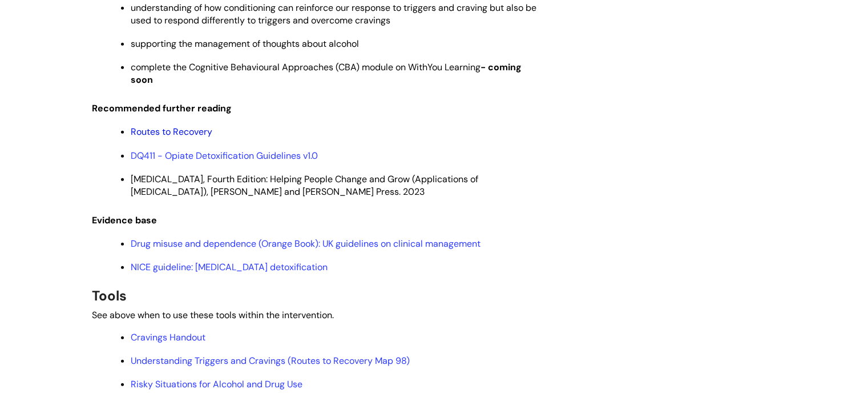  I want to click on a: Cravings Handout, so click(168, 337).